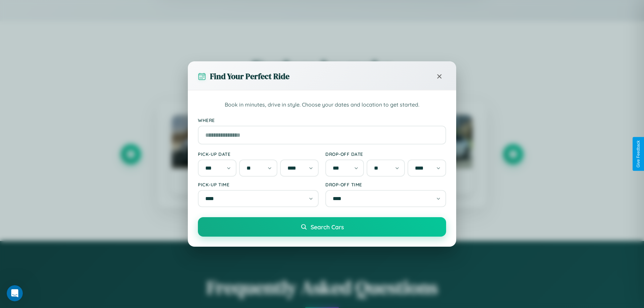  Describe the element at coordinates (327, 227) in the screenshot. I see `span: Search Cars` at that location.